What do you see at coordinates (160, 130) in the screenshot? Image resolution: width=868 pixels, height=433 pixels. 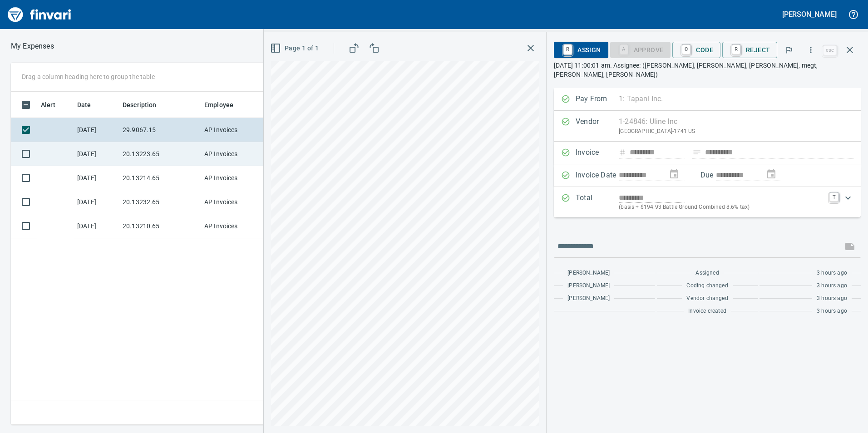 I see `td: 29.9067.15` at bounding box center [160, 130].